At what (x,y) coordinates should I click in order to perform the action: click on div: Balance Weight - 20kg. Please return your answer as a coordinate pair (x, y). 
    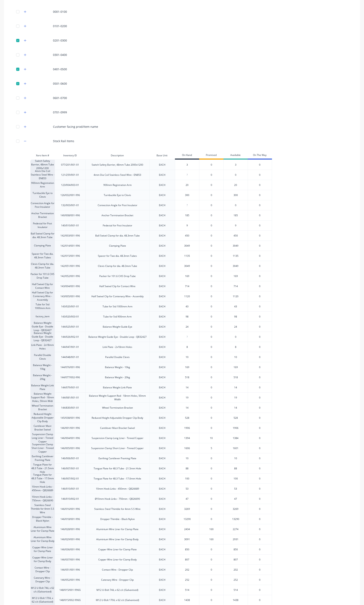
    Looking at the image, I should click on (117, 377).